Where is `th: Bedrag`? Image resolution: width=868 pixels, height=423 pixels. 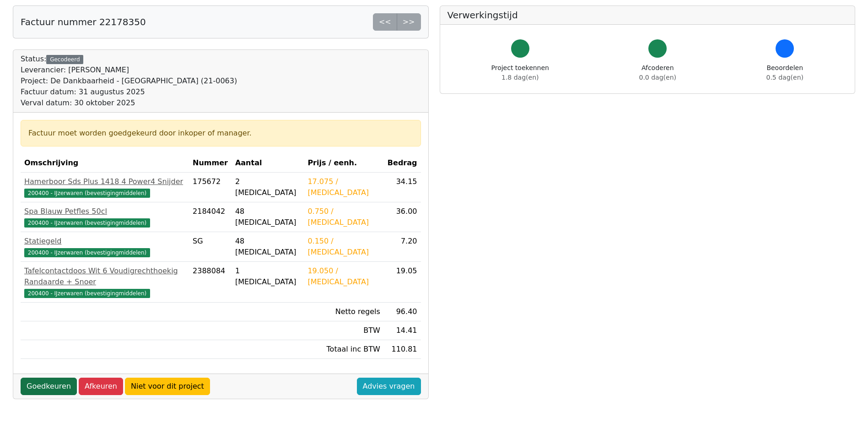
th: Bedrag is located at coordinates (402, 163).